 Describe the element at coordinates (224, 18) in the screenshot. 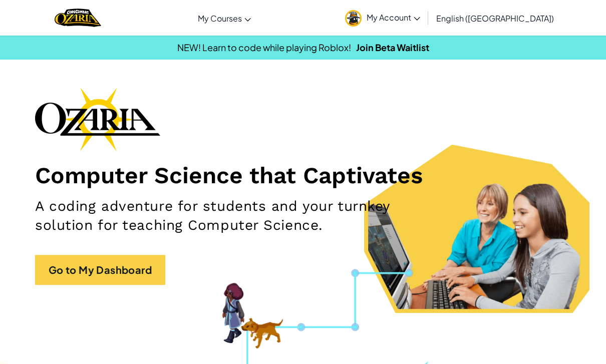

I see `a: My Courses` at that location.